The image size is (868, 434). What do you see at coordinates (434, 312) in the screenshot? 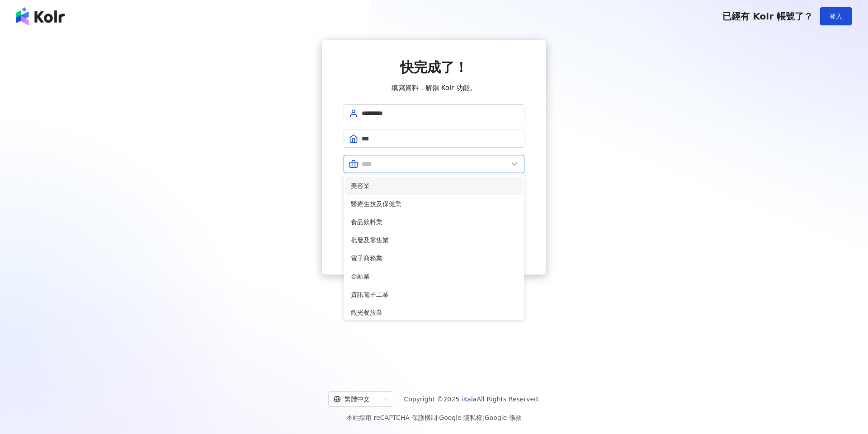
I see `span: 觀光餐旅業` at bounding box center [434, 312].